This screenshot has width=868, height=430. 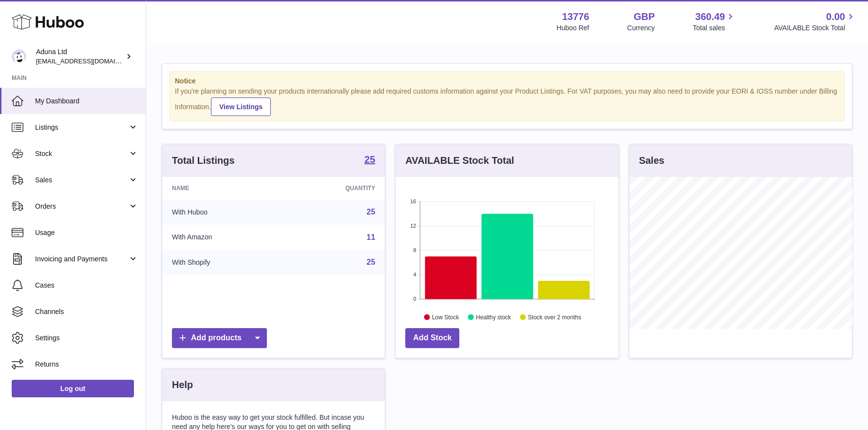 What do you see at coordinates (72, 389) in the screenshot?
I see `a: Log out` at bounding box center [72, 389].